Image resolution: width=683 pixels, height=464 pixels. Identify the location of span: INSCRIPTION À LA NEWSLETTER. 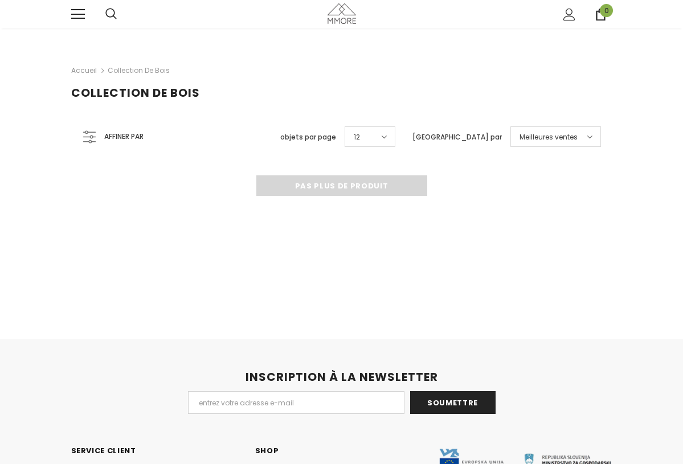
(342, 377).